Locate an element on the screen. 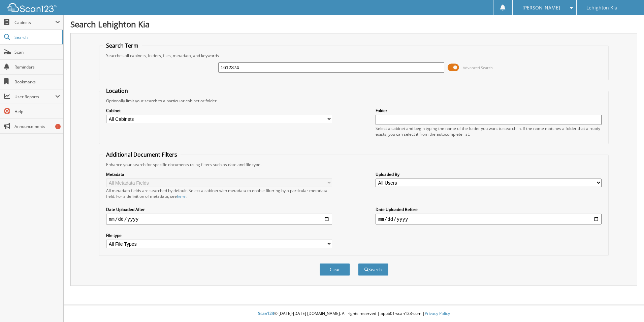 This screenshot has height=322, width=644. span: Lehighton Kia is located at coordinates (602, 8).